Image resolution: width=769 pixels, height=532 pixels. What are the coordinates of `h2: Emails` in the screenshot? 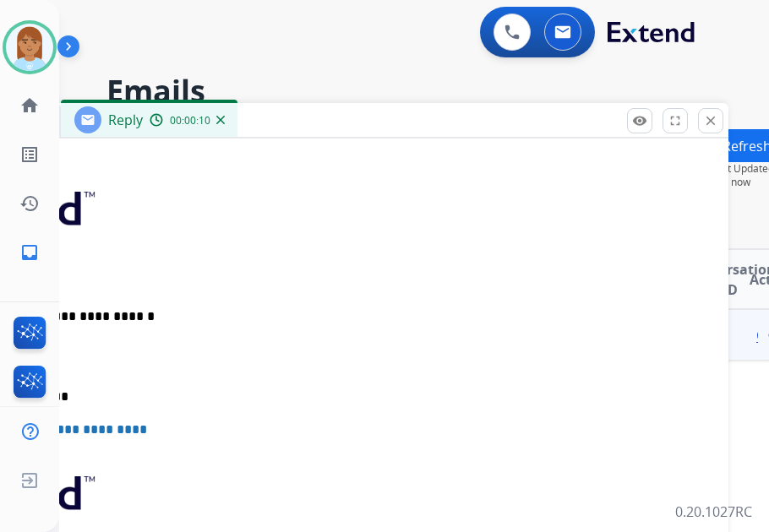 It's located at (417, 92).